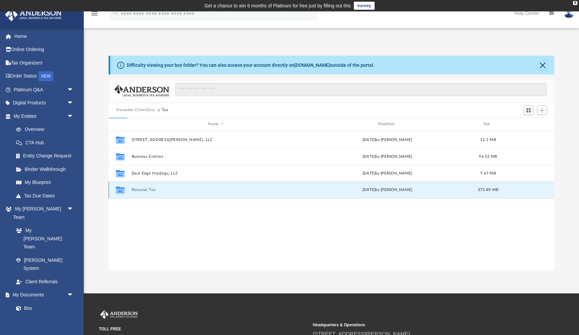 The height and width of the screenshot is (335, 579). Describe the element at coordinates (216, 173) in the screenshot. I see `button: Deal Edge Holdings, LLC` at that location.